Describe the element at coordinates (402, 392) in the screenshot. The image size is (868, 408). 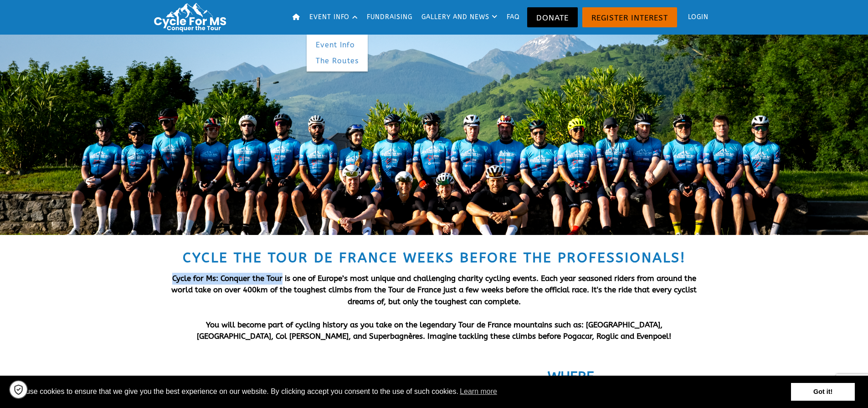
I see `span: We use cookies to ensure that we give you the best experience on our website. By clicking accept ...` at that location.